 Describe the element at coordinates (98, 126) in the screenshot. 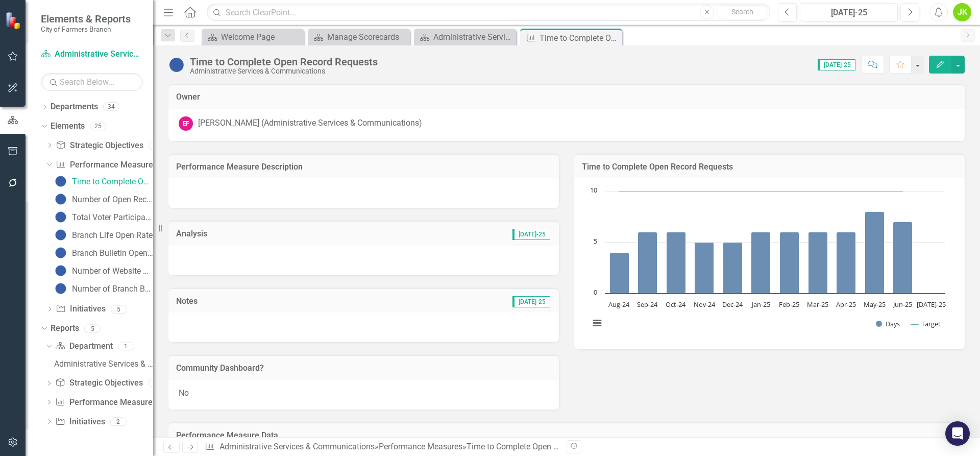

I see `div: 25` at that location.